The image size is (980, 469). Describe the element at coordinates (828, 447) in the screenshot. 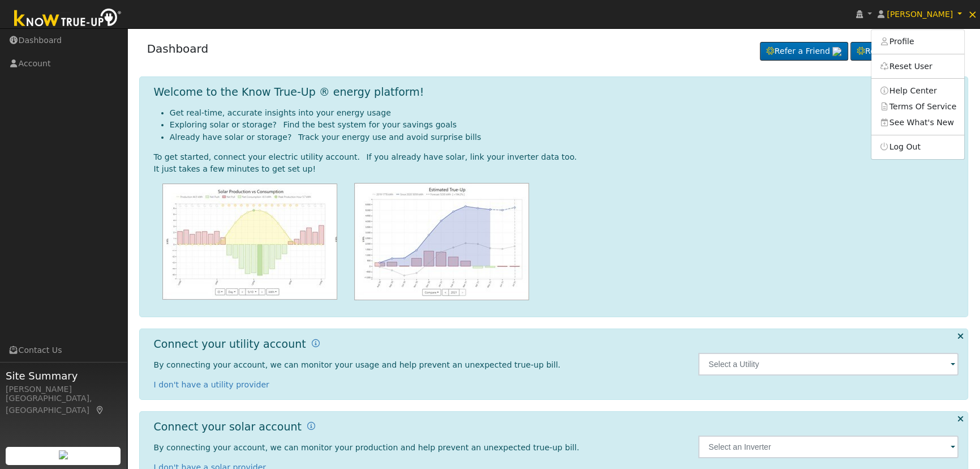

I see `input: Select an Inverter` at that location.